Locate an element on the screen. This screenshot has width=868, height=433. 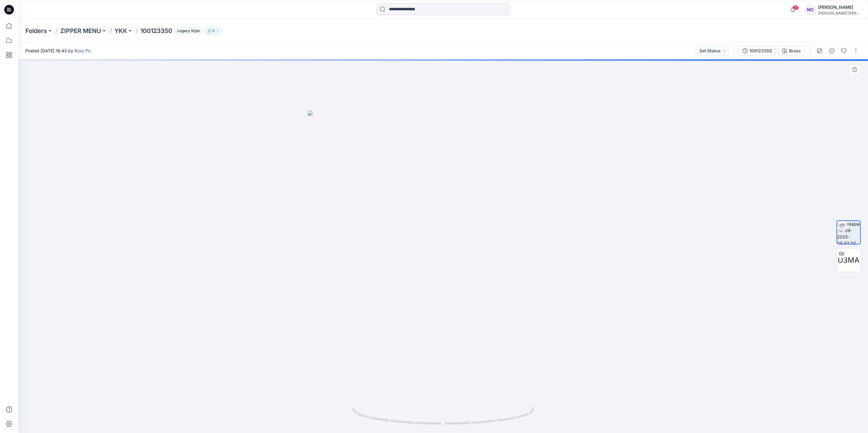
a: ZIPPER MENU is located at coordinates (80, 31).